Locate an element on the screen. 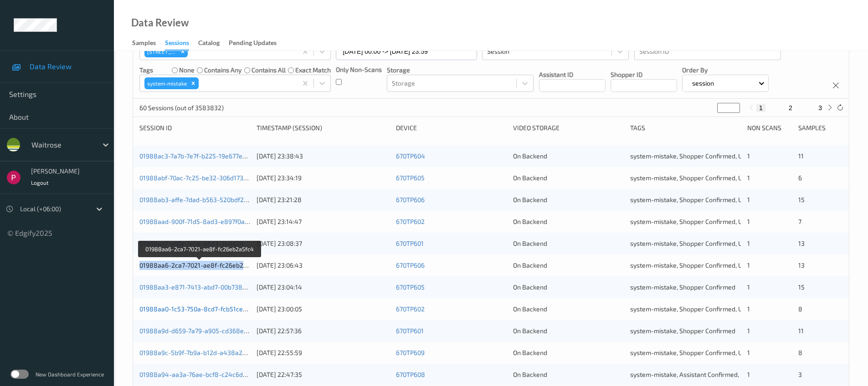 The width and height of the screenshot is (868, 386). div: Sessions is located at coordinates (177, 44).